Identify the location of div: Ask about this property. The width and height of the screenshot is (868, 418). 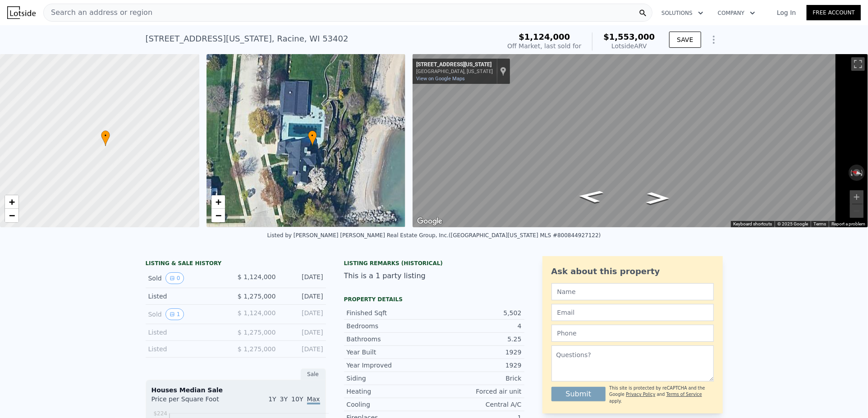
(632, 271).